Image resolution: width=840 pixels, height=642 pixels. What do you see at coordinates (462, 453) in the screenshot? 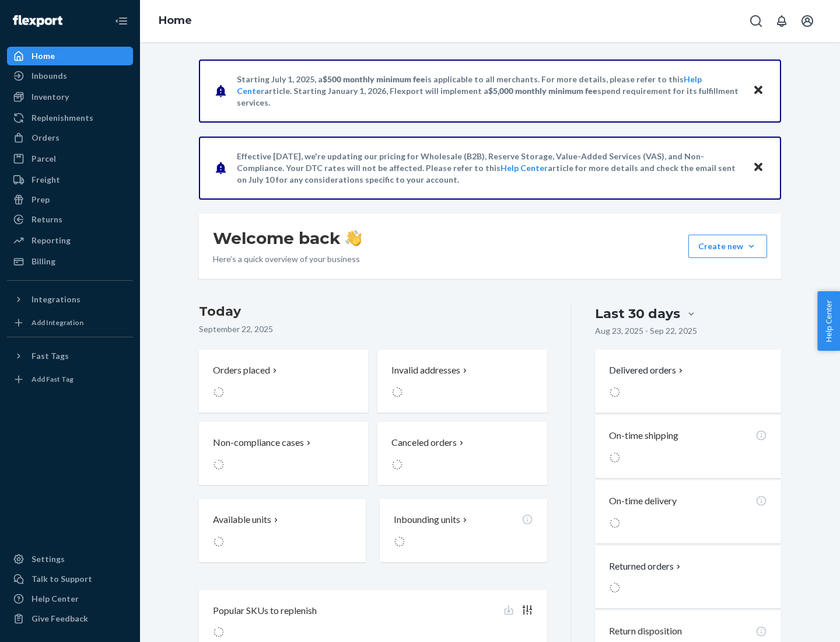
I see `button: Canceled orders` at bounding box center [462, 453].